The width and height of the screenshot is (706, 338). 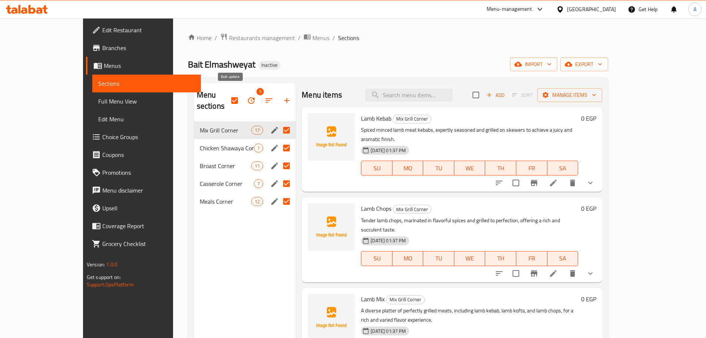 I want to click on span: Branches, so click(x=149, y=48).